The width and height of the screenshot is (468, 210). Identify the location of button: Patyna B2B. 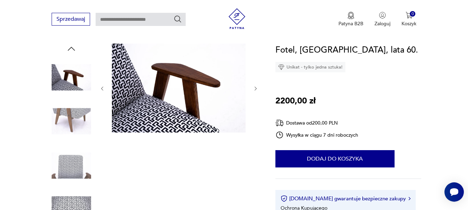
(351, 19).